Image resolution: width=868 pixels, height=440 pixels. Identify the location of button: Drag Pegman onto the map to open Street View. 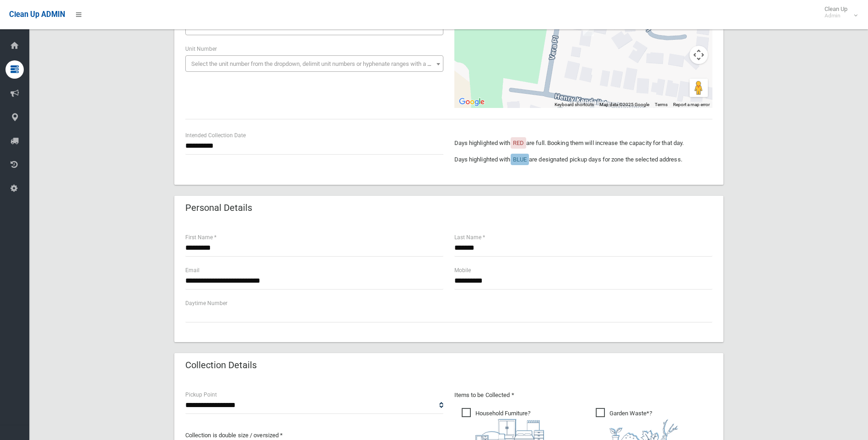
(699, 88).